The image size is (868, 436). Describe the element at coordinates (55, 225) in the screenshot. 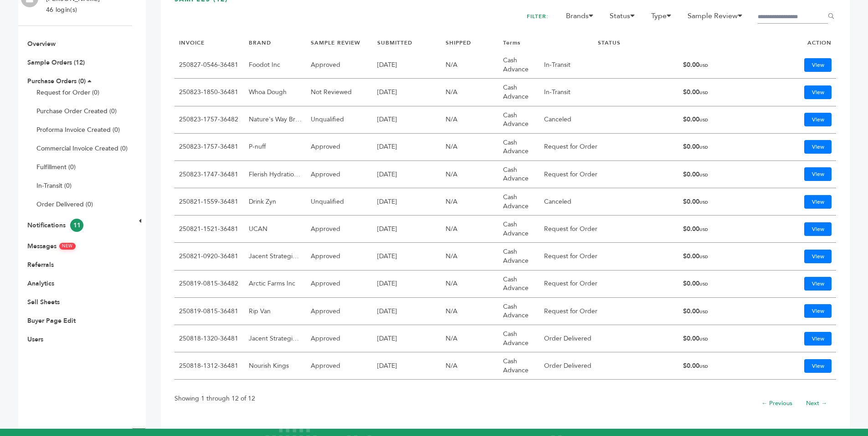

I see `a: Notifications11` at that location.